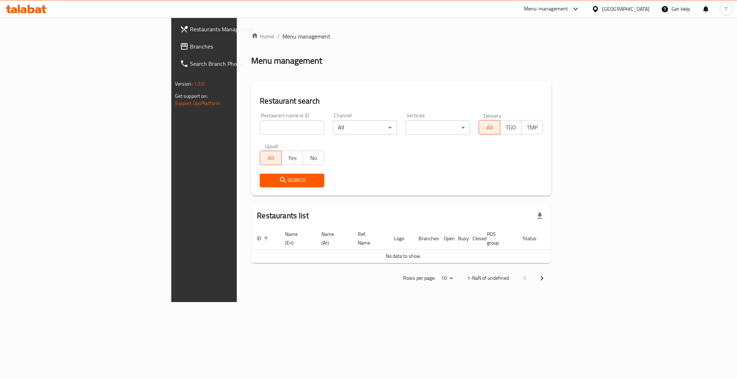 The height and width of the screenshot is (379, 737). What do you see at coordinates (199, 84) in the screenshot?
I see `span: 1.0.0` at bounding box center [199, 84].